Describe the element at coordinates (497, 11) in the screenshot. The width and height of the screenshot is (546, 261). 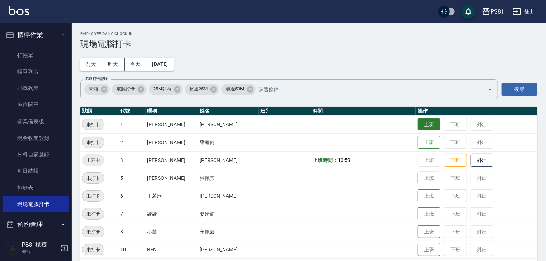
I see `div: PS81` at that location.